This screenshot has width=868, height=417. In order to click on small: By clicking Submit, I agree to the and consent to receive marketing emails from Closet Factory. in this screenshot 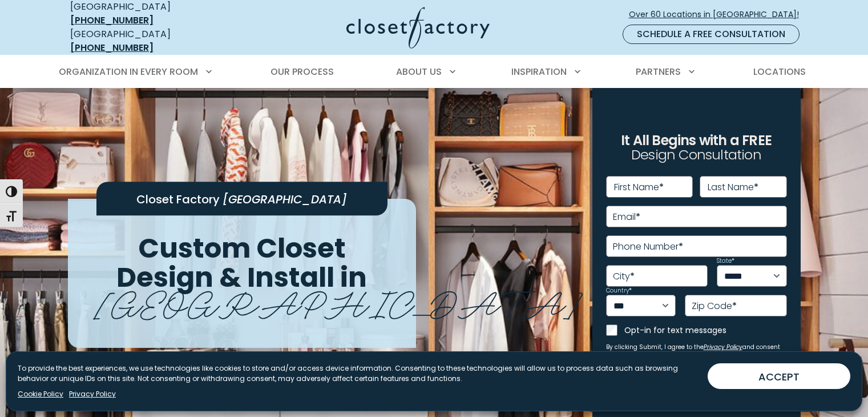, I will do `click(696, 351)`.